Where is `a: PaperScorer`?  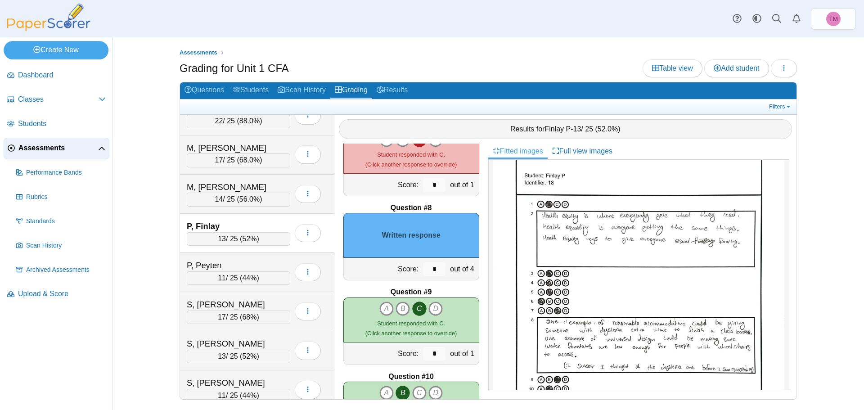
a: PaperScorer is located at coordinates (49, 28).